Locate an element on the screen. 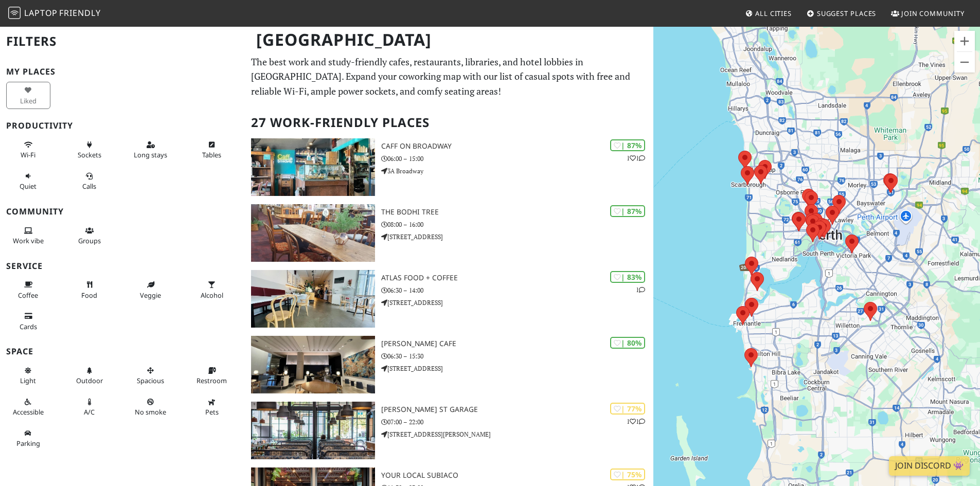  span: Stable Wi-Fi is located at coordinates (28, 155).